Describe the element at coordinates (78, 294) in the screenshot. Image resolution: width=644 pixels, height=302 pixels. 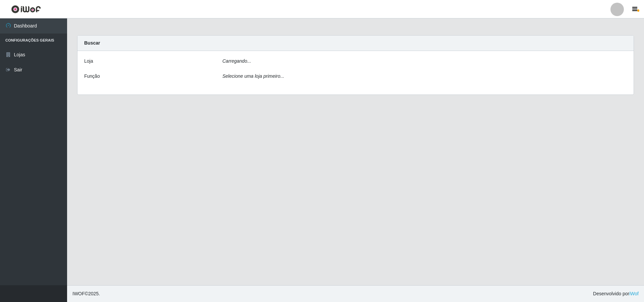
I see `span: IWOF` at that location.